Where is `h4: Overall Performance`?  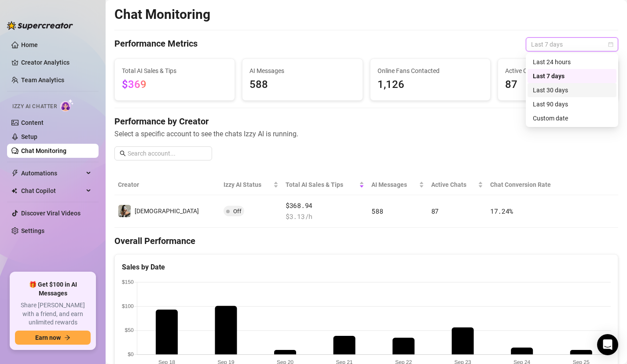 h4: Overall Performance is located at coordinates (366, 241).